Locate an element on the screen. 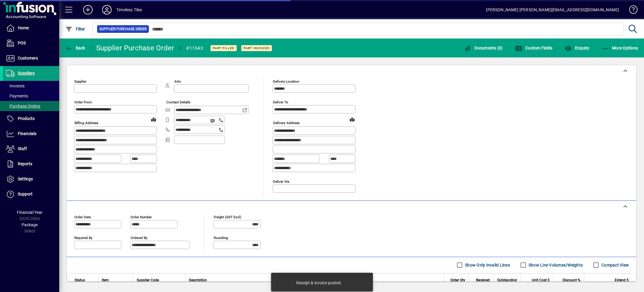 This screenshot has height=292, width=644. span: Unit Cost $ is located at coordinates (541, 280).